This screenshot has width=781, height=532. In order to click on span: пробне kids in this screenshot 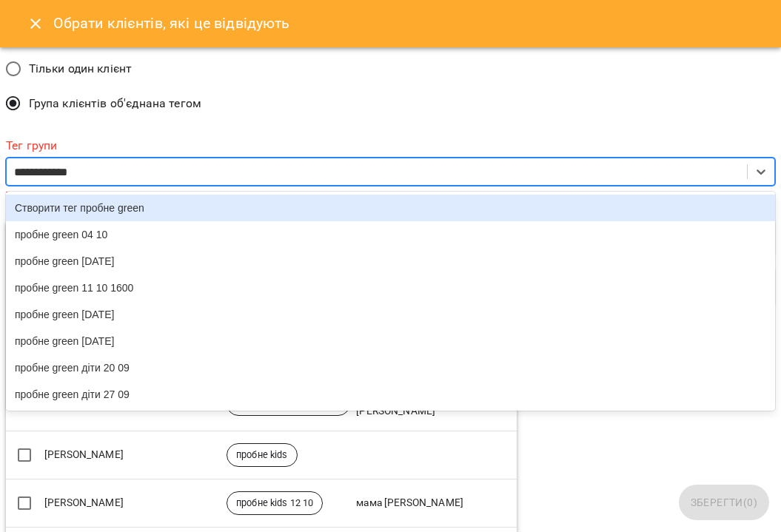, I will do `click(262, 455)`.